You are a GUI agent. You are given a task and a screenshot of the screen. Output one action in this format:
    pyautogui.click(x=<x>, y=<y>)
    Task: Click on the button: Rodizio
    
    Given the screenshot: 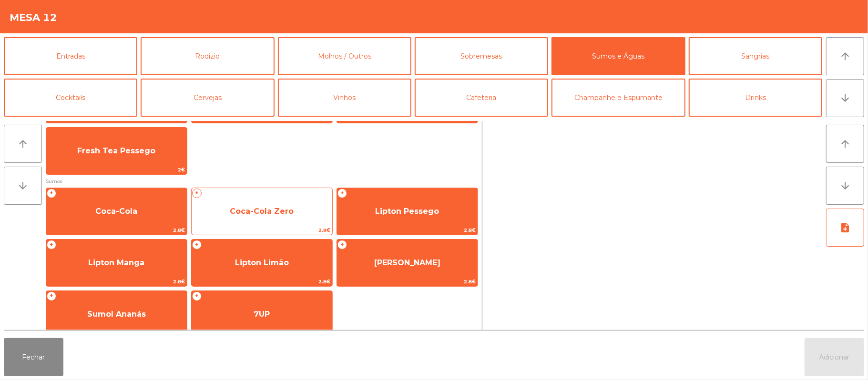 What is the action you would take?
    pyautogui.click(x=207, y=56)
    